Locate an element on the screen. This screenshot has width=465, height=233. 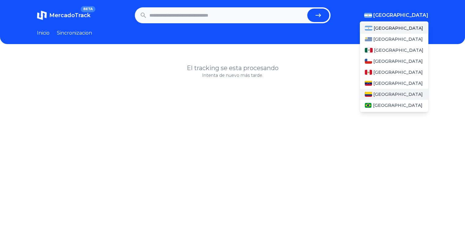
img: Venezuela is located at coordinates (368, 83).